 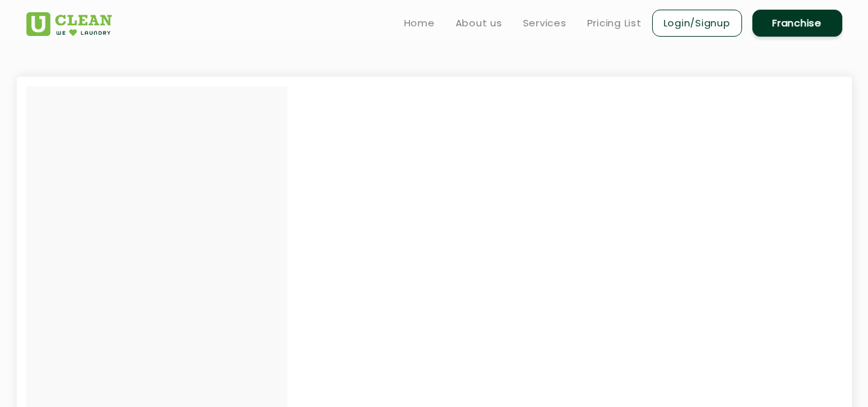 What do you see at coordinates (614, 23) in the screenshot?
I see `a: Pricing List` at bounding box center [614, 23].